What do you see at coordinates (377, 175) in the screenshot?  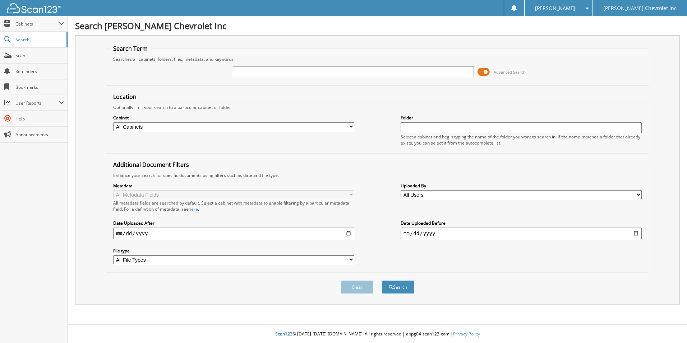 I see `div: Enhance your search for specific documents using filters such as date and file type.` at bounding box center [377, 175].